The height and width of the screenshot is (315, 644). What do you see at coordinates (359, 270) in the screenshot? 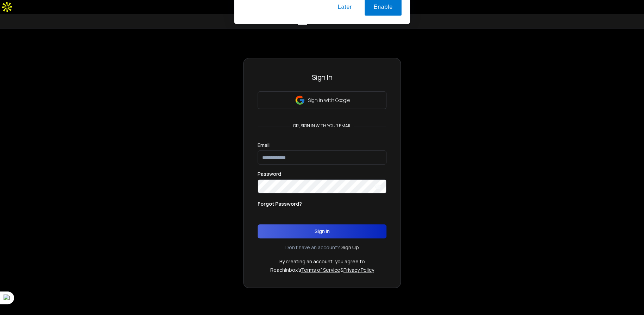
I see `a: Privacy Policy` at bounding box center [359, 270].